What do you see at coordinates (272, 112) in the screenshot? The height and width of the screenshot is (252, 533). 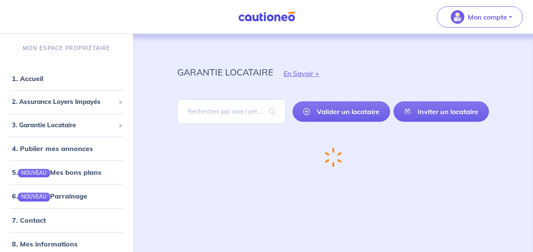 I see `span: search` at bounding box center [272, 112].